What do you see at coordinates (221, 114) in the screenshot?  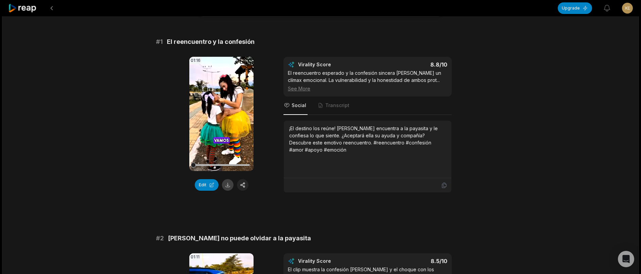 I see `video: Your browser does not support mp4 format.` at bounding box center [221, 114].